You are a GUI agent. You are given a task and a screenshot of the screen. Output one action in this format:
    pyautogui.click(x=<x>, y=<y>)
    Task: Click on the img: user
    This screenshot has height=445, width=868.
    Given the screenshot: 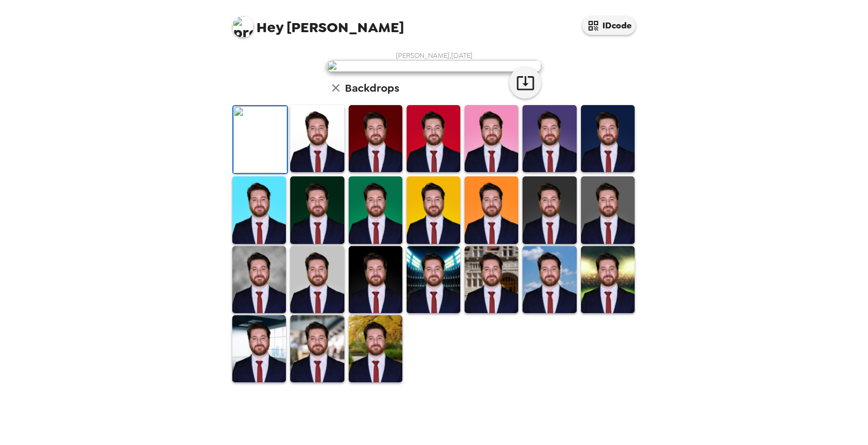 What is the action you would take?
    pyautogui.click(x=434, y=66)
    